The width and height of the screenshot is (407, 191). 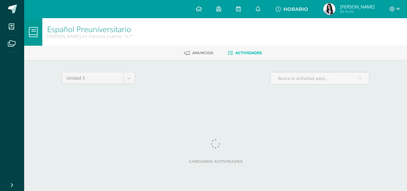 I want to click on a: Anuncios, so click(x=199, y=53).